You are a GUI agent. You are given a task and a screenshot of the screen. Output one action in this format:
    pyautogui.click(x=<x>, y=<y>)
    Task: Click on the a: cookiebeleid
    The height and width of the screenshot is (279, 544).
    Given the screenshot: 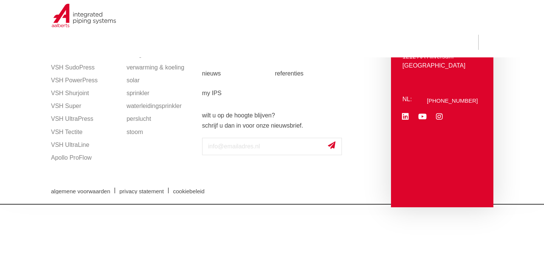 What is the action you would take?
    pyautogui.click(x=188, y=191)
    